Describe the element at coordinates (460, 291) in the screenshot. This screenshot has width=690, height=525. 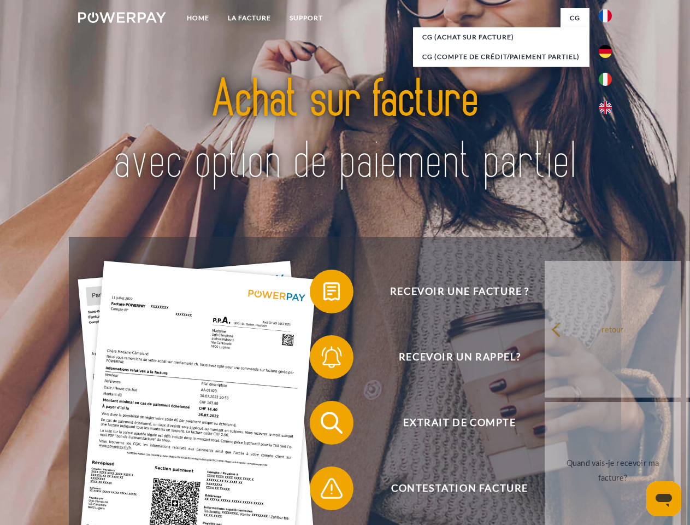
I see `span: Recevoir une facture ?` at that location.